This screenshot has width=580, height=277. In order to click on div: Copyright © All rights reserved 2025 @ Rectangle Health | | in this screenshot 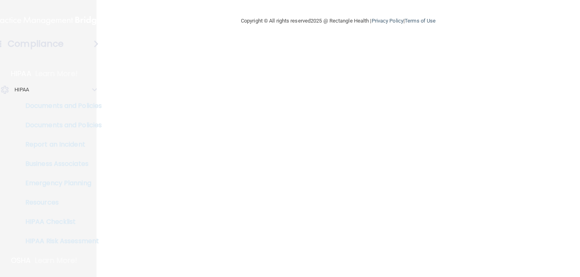, I will do `click(338, 21)`.